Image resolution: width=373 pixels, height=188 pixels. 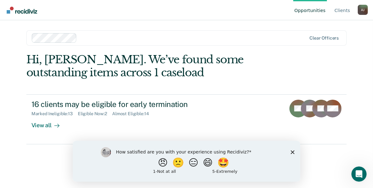 What do you see at coordinates (22, 10) in the screenshot?
I see `img: Recidiviz` at bounding box center [22, 10].